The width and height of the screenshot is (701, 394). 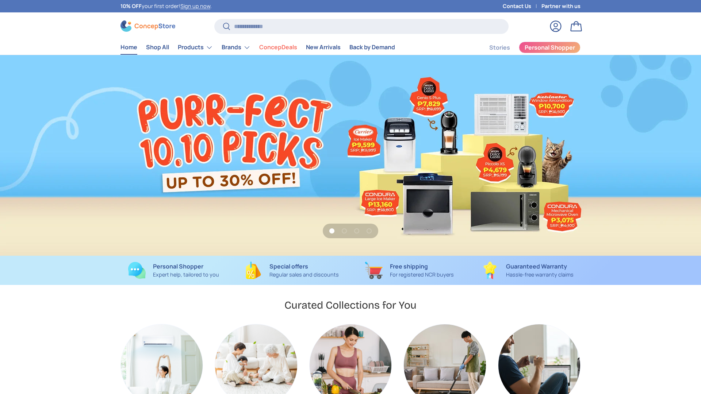 I want to click on strong: Guaranteed Warranty, so click(x=536, y=266).